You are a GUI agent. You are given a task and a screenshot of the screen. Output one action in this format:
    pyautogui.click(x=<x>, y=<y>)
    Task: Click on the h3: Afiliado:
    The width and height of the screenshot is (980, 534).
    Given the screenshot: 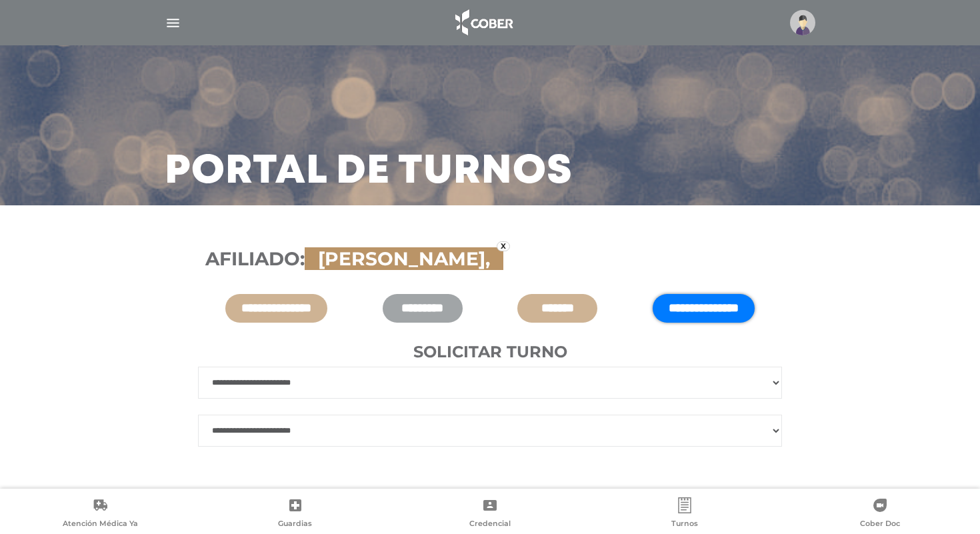 What is the action you would take?
    pyautogui.click(x=490, y=260)
    